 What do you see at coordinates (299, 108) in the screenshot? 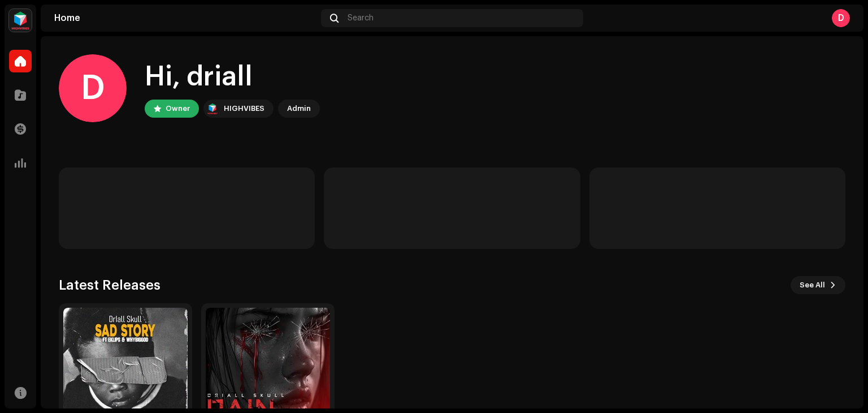
I see `div: Admin` at bounding box center [299, 108].